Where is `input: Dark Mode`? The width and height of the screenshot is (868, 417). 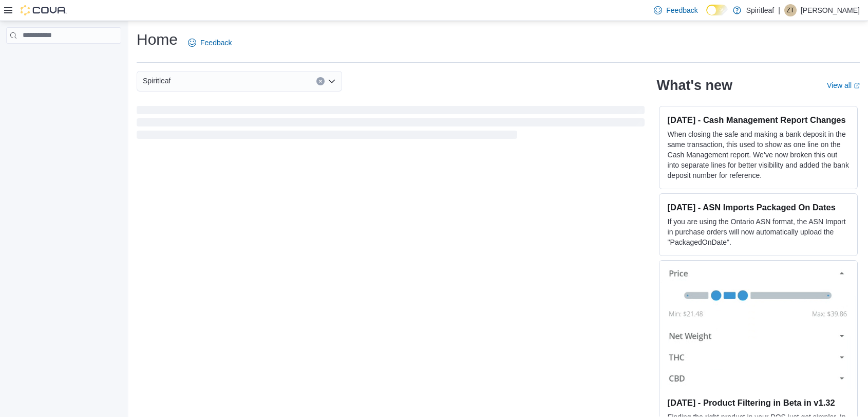 input: Dark Mode is located at coordinates (717, 10).